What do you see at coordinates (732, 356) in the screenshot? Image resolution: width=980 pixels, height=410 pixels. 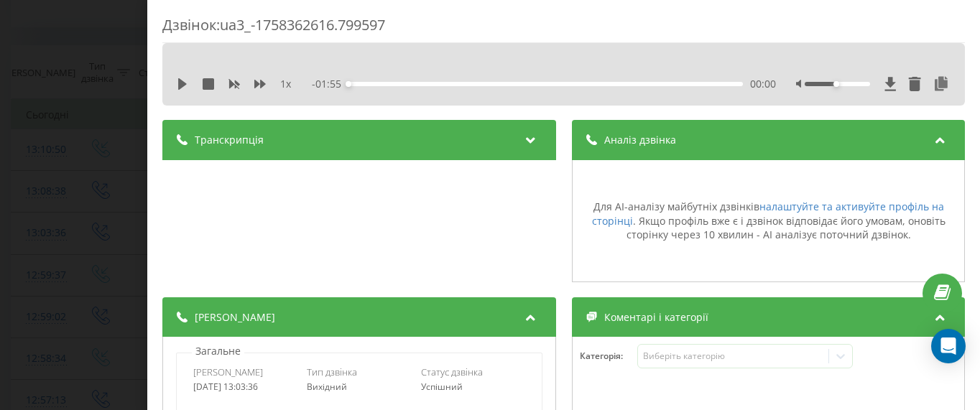 I see `div: Виберіть категорію` at bounding box center [732, 356].